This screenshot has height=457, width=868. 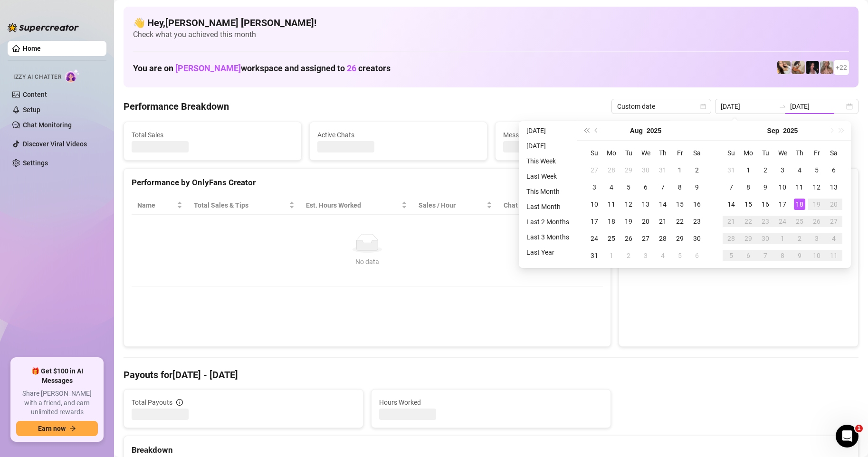 What do you see at coordinates (491, 402) in the screenshot?
I see `span: Hours Worked` at bounding box center [491, 402].